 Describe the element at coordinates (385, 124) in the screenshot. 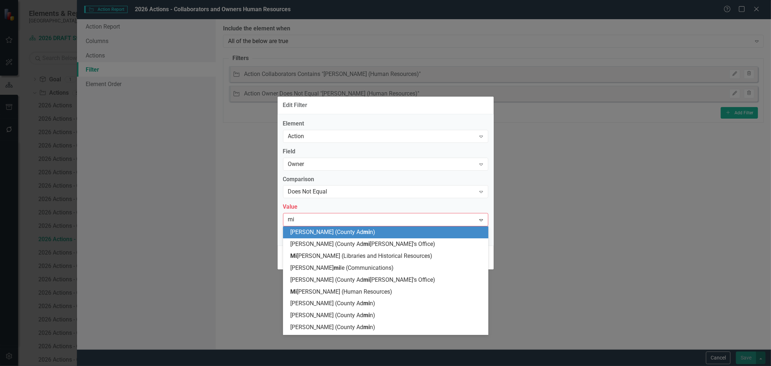

I see `label: Element` at that location.